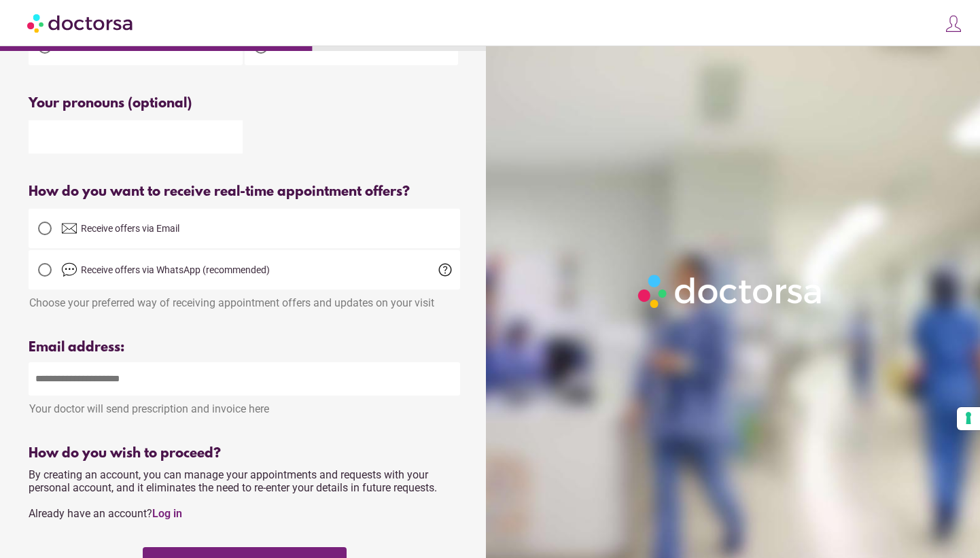 The height and width of the screenshot is (558, 980). Describe the element at coordinates (244, 103) in the screenshot. I see `div: Your pronouns (optional)` at that location.